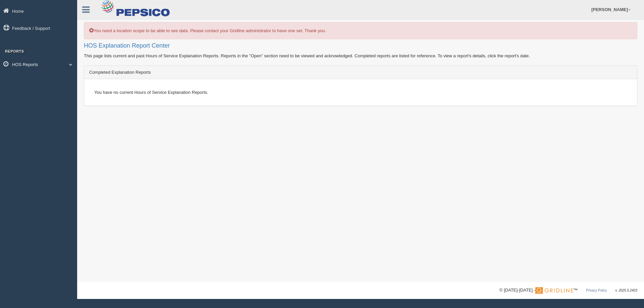  I want to click on img: Gridline, so click(554, 290).